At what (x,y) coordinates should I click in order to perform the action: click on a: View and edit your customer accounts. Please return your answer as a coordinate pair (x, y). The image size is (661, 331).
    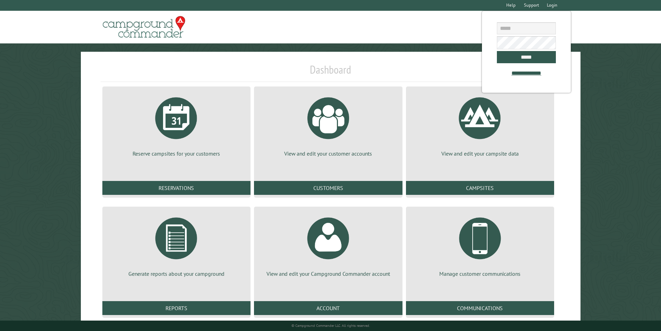
    Looking at the image, I should click on (328, 125).